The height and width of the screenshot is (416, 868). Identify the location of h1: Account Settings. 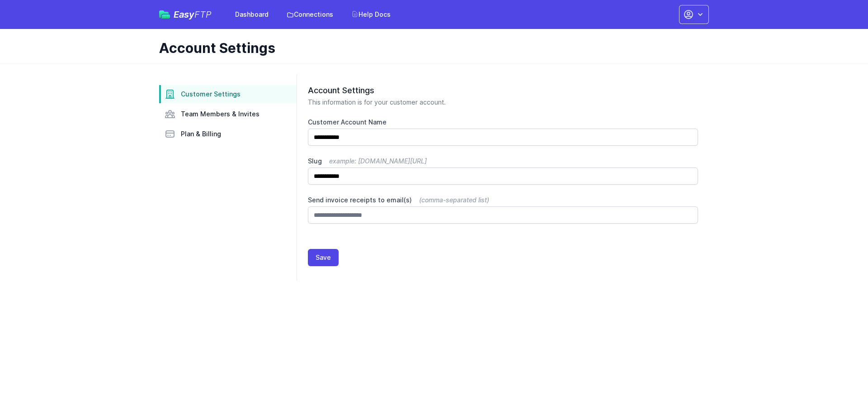
(431, 48).